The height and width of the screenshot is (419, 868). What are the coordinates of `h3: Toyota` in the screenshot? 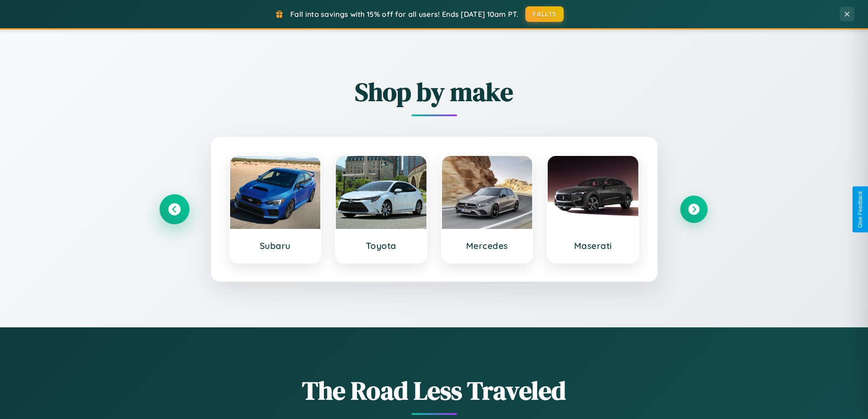 It's located at (381, 245).